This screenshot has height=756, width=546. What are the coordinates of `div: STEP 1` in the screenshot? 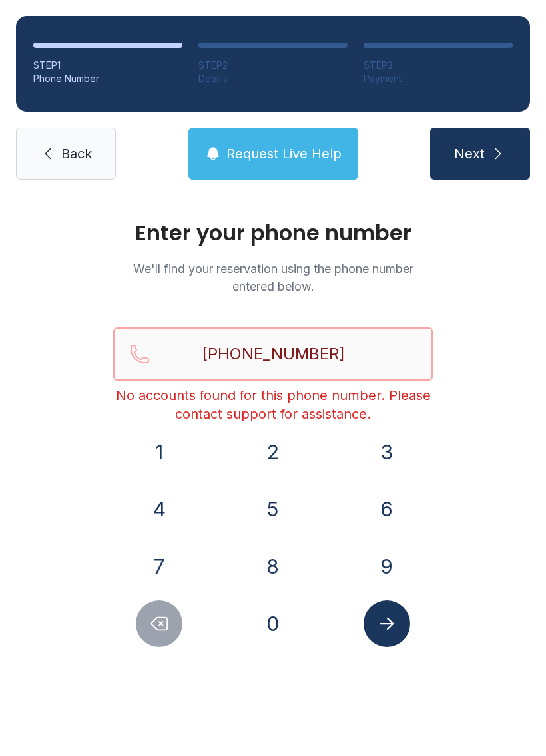 It's located at (108, 65).